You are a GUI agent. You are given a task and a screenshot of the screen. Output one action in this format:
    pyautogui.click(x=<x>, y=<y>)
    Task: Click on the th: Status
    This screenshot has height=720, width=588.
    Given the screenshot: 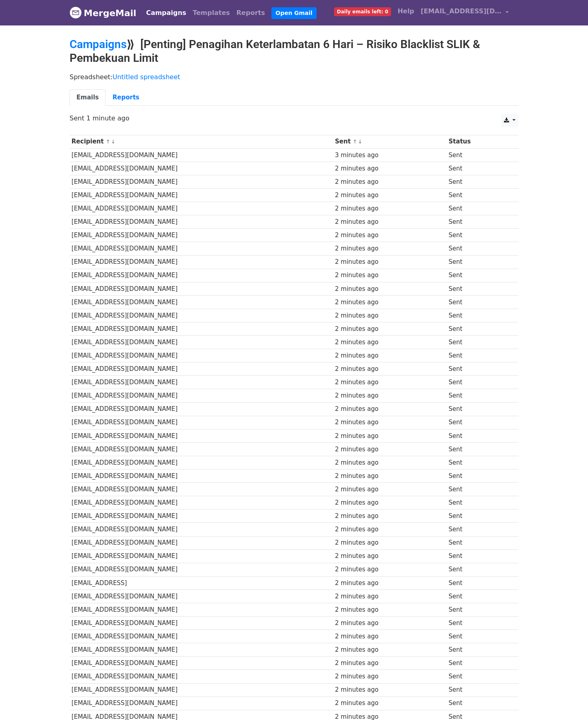 What is the action you would take?
    pyautogui.click(x=478, y=141)
    